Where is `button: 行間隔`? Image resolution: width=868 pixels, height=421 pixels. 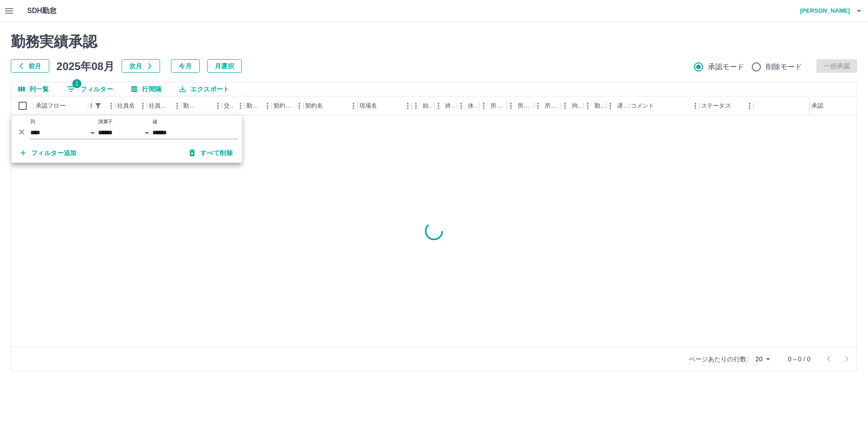
button: 行間隔 is located at coordinates (146, 89).